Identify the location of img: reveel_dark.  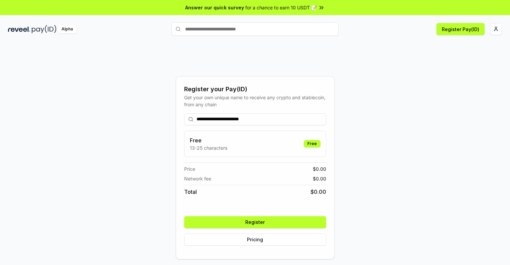
(19, 29).